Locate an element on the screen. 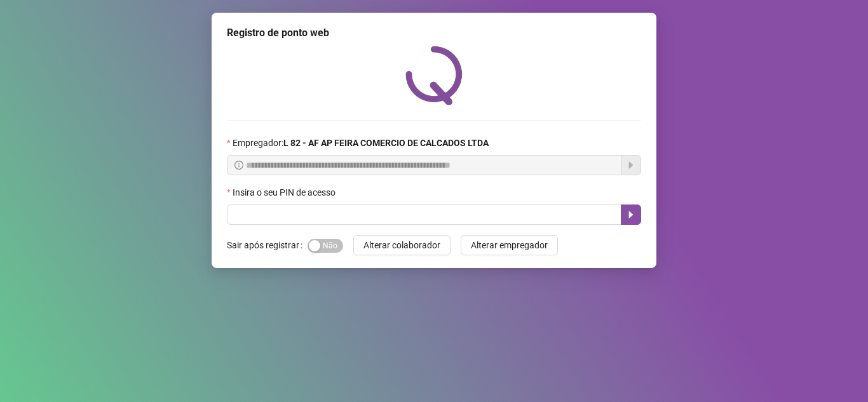 The width and height of the screenshot is (868, 402). span: Alterar empregador is located at coordinates (508, 245).